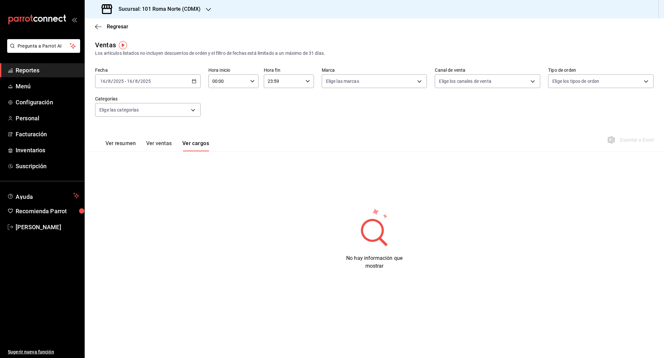 This screenshot has width=664, height=358. I want to click on a: Pregunta a Parrot AI, so click(42, 50).